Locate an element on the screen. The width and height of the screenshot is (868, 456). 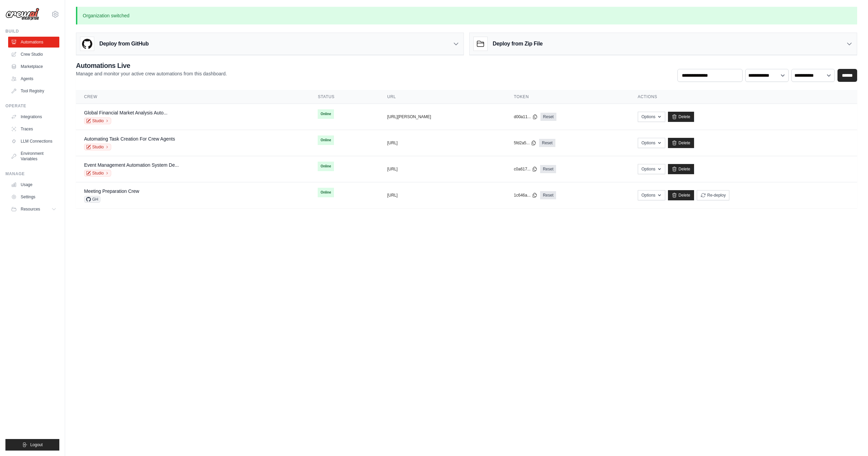
span: GH is located at coordinates (92, 199).